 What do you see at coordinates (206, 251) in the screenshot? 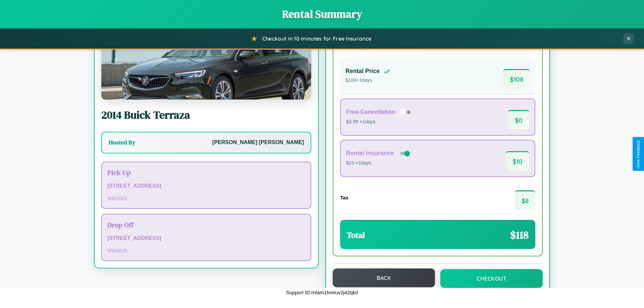
I see `p: 9 / 9 / 2025` at bounding box center [206, 251].